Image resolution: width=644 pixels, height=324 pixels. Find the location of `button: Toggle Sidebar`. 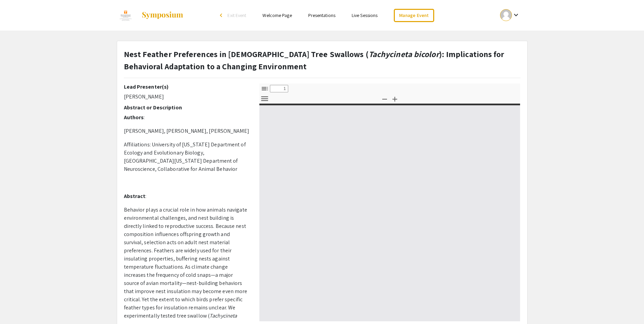

button: Toggle Sidebar is located at coordinates (264, 88).